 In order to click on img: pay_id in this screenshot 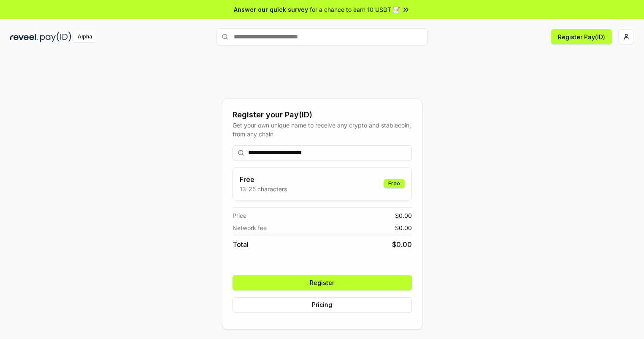, I will do `click(55, 37)`.